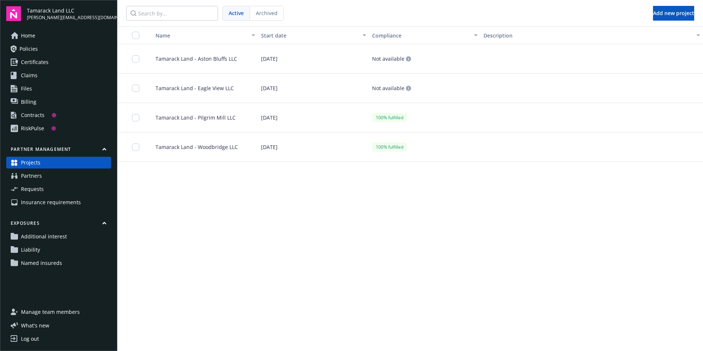 Image resolution: width=703 pixels, height=351 pixels. What do you see at coordinates (674, 13) in the screenshot?
I see `span: Add new project` at bounding box center [674, 13].